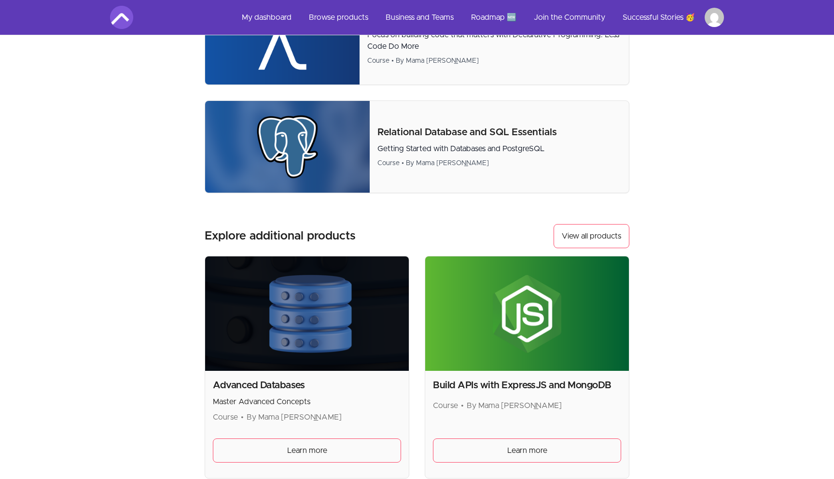 The image size is (834, 479). Describe the element at coordinates (494, 41) in the screenshot. I see `p: Focus on building code that matters with Declarative Programming. Less Code Do More` at that location.